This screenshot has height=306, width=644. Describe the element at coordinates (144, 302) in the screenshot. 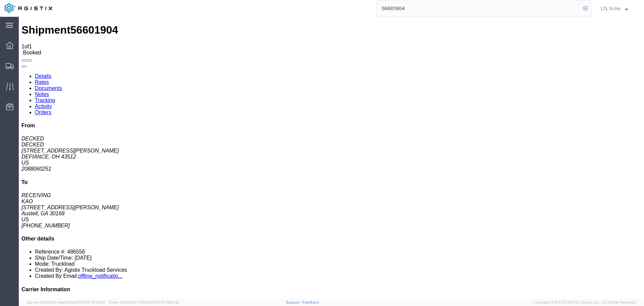

I see `span: Client: 2025.18.0-7346316` at that location.